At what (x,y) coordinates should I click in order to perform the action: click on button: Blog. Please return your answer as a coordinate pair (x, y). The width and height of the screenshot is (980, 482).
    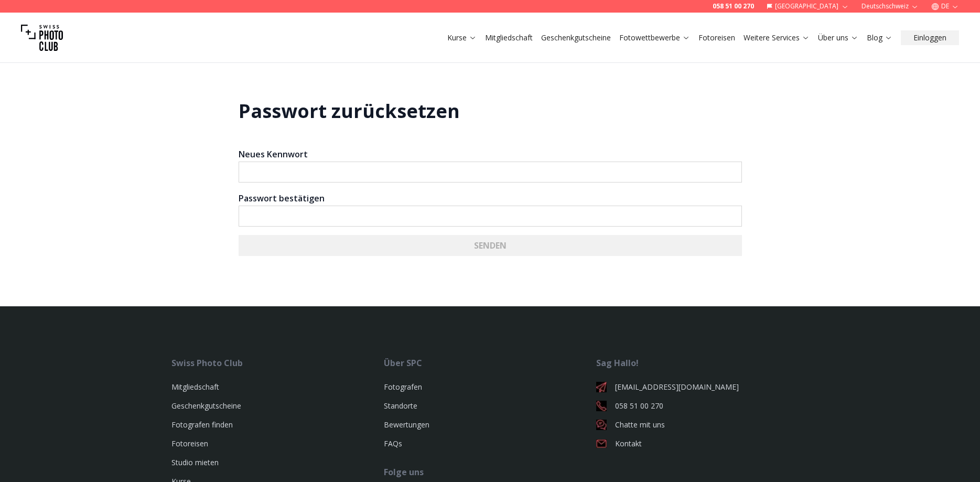
    Looking at the image, I should click on (879, 37).